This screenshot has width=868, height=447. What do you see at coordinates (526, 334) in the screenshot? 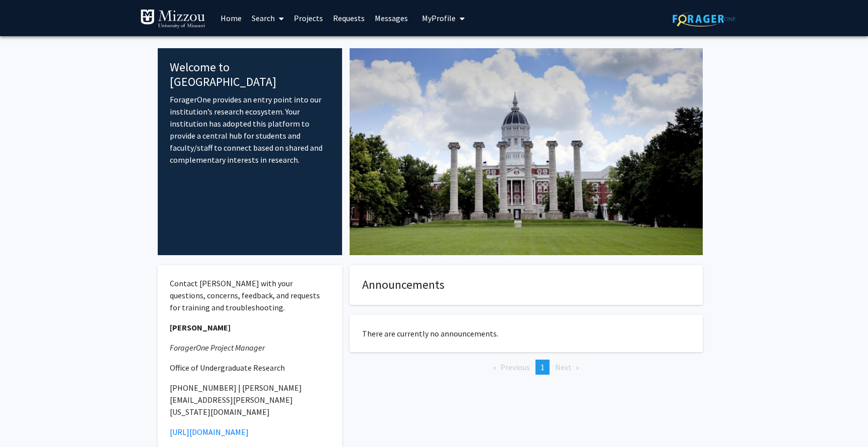
I see `p: There are currently no announcements.` at bounding box center [526, 334].